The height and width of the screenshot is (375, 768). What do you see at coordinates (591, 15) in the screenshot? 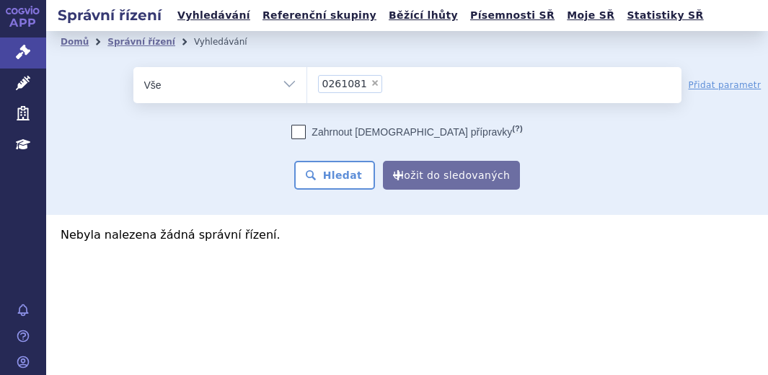
I see `a: Moje SŘ` at bounding box center [591, 15].